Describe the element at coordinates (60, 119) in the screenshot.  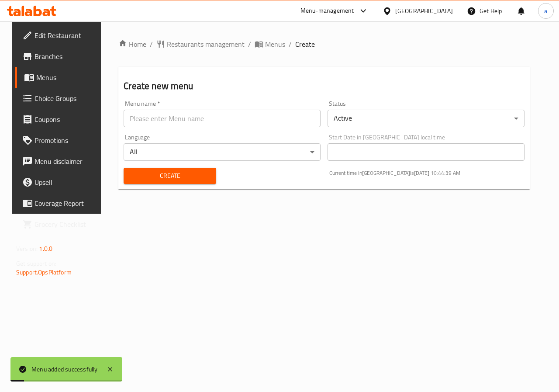
I see `a: Coupons` at that location.